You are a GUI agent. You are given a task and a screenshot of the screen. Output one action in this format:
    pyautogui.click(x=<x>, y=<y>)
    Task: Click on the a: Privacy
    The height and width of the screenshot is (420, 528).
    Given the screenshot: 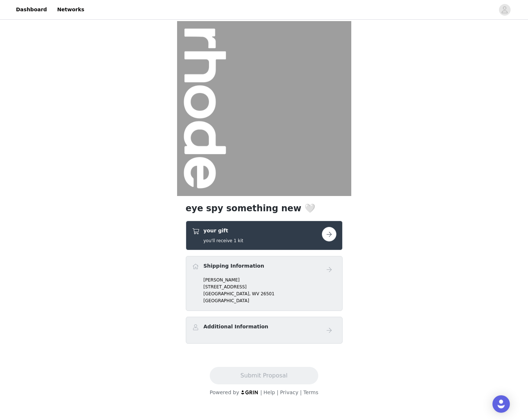 What is the action you would take?
    pyautogui.click(x=290, y=392)
    